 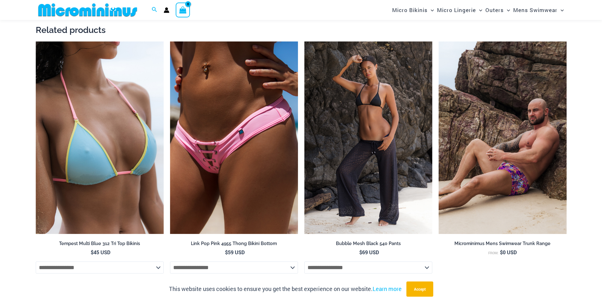 I want to click on bdi: 59 USD, so click(x=235, y=252).